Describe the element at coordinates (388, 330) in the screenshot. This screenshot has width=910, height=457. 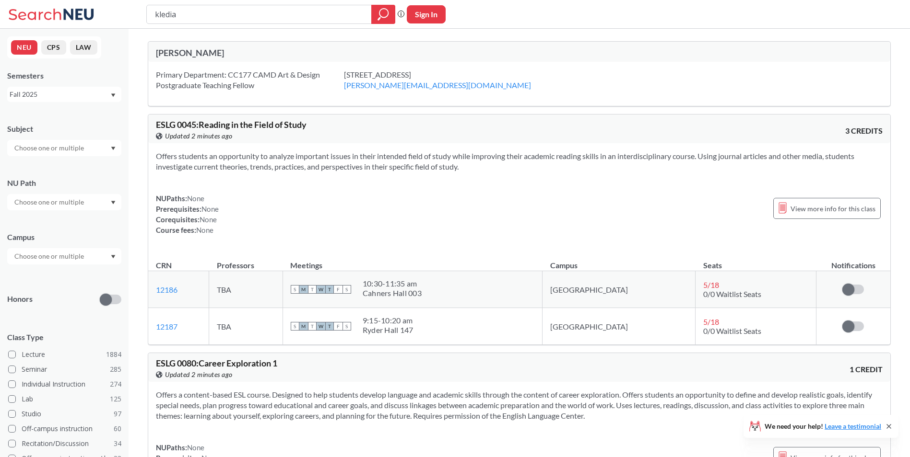
I see `div: Ryder Hall 147` at that location.